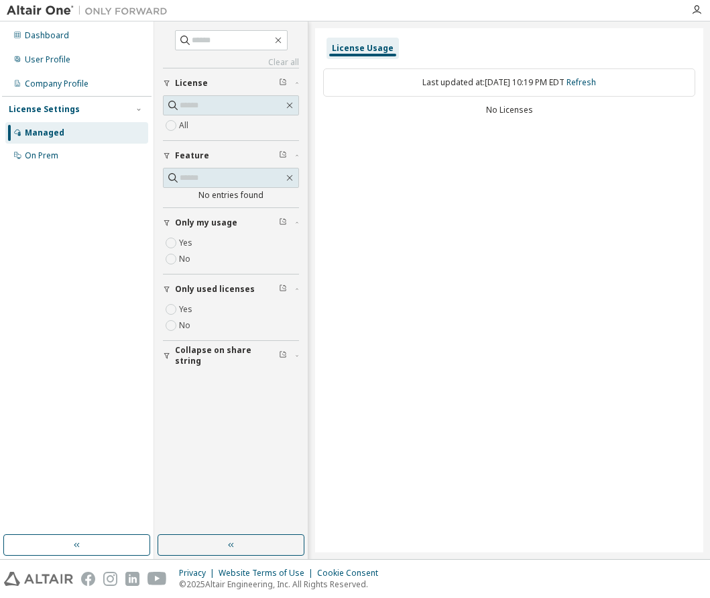  Describe the element at coordinates (231, 156) in the screenshot. I see `button: Feature` at that location.